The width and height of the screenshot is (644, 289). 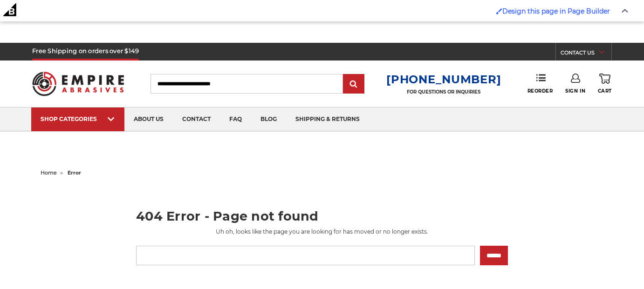 I want to click on h5: Free Shipping on orders over $149, so click(x=85, y=52).